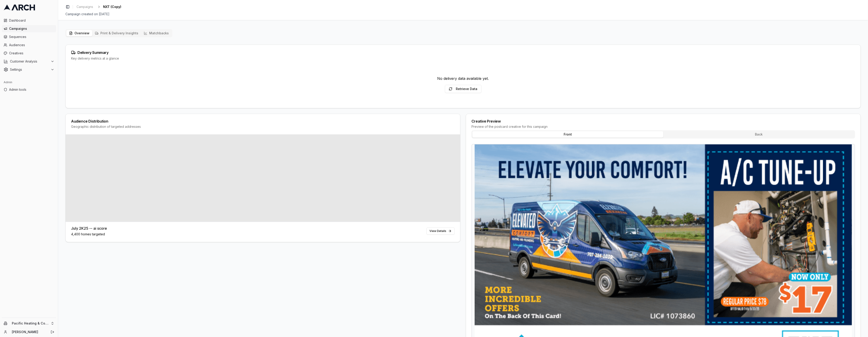 This screenshot has width=868, height=337. I want to click on button: Log out, so click(52, 332).